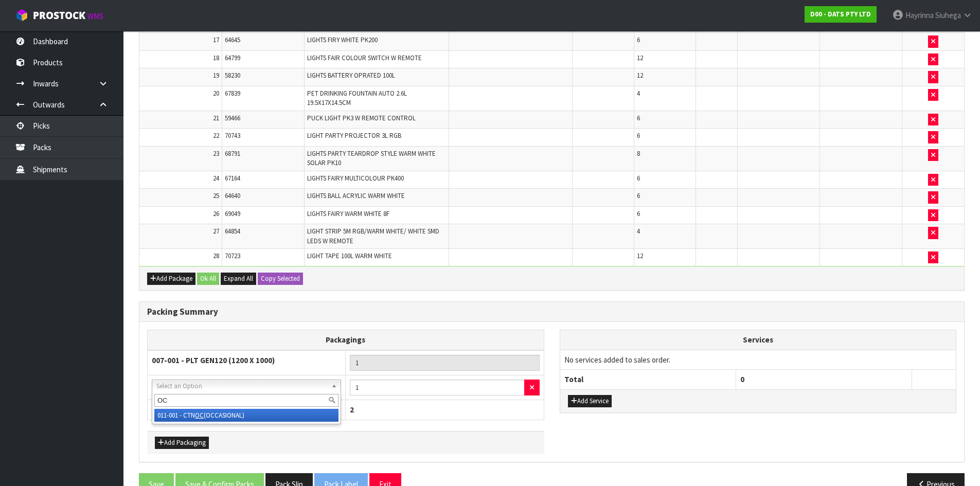  I want to click on span: LIGHTS BALL ACRYLIC WARM WHITE, so click(356, 196).